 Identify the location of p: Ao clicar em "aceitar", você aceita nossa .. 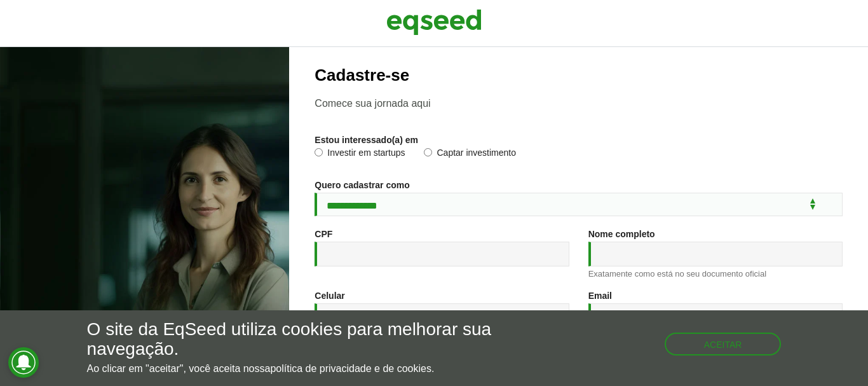
(295, 368).